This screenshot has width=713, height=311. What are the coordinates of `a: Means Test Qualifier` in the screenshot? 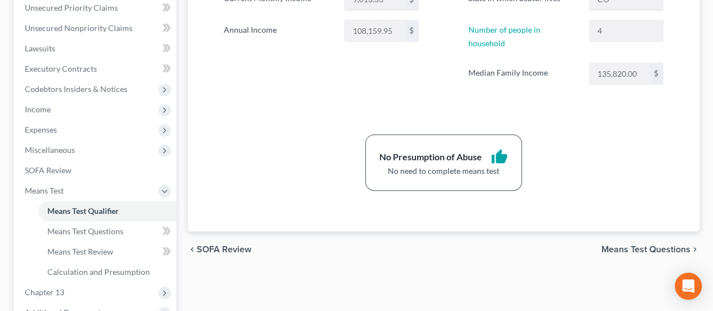 It's located at (107, 211).